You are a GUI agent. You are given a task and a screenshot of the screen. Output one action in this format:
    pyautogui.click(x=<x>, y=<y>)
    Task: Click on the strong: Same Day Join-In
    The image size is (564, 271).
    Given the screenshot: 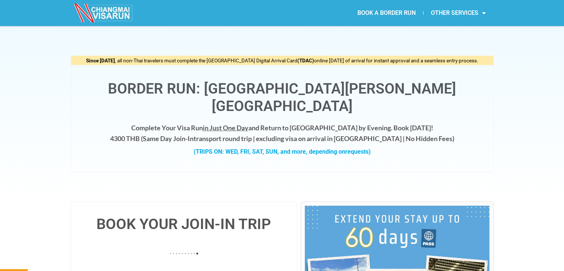 What is the action you would take?
    pyautogui.click(x=168, y=138)
    